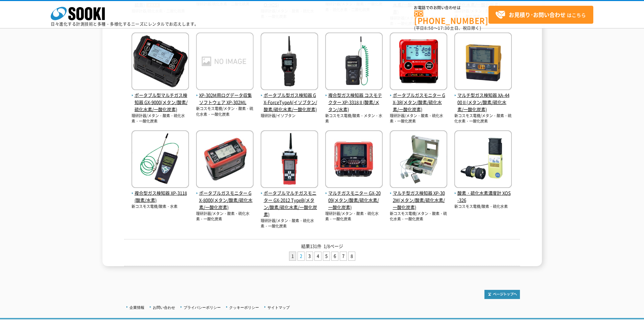 The height and width of the screenshot is (320, 644). Describe the element at coordinates (447, 28) in the screenshot. I see `span: (平日 ～ 土日、祝日除く)` at that location.